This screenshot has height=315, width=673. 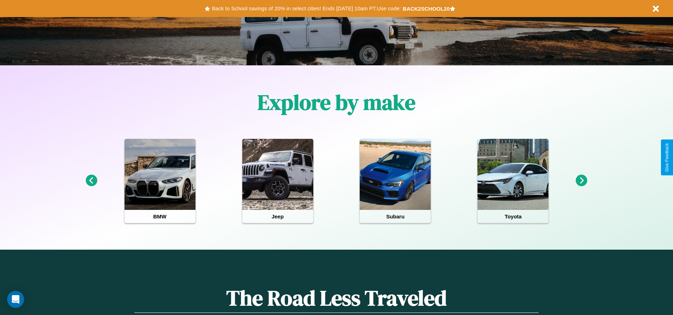 What do you see at coordinates (336, 298) in the screenshot?
I see `h1: The Road Less Traveled` at bounding box center [336, 298].